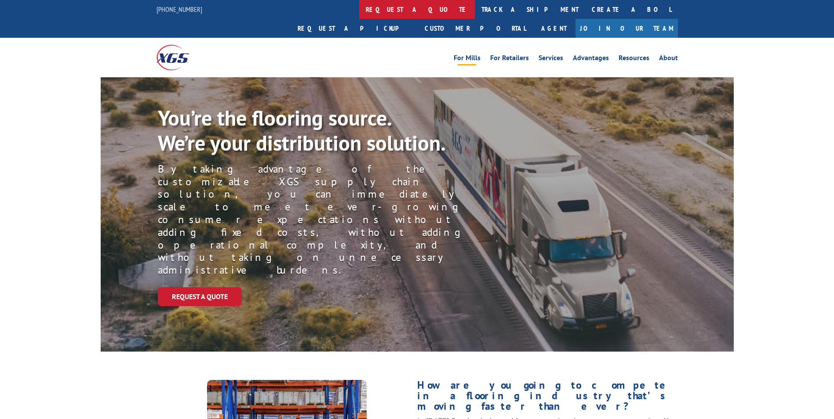  Describe the element at coordinates (509, 59) in the screenshot. I see `a: For Retailers` at that location.